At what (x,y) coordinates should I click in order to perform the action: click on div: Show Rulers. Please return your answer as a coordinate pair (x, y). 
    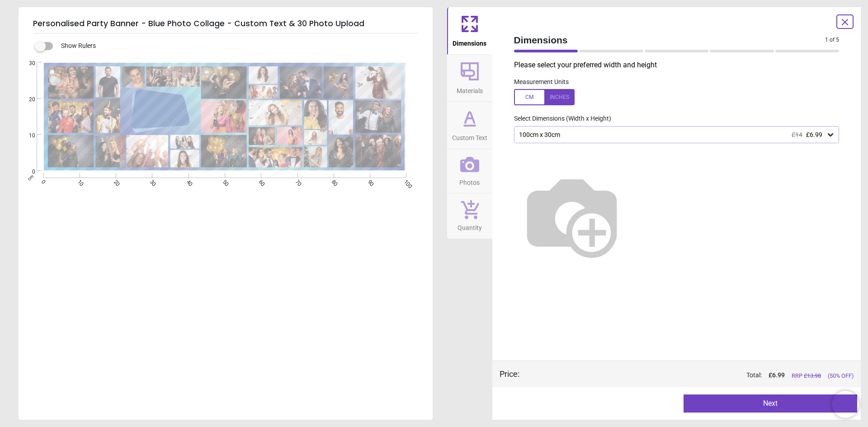
    Looking at the image, I should click on (236, 46).